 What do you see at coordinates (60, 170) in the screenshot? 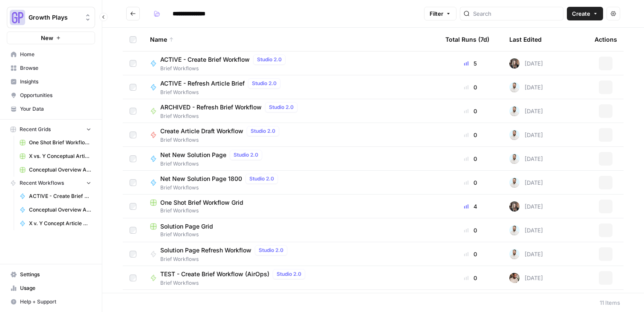
I see `span: Conceptual Overview Article Grid` at bounding box center [60, 170].